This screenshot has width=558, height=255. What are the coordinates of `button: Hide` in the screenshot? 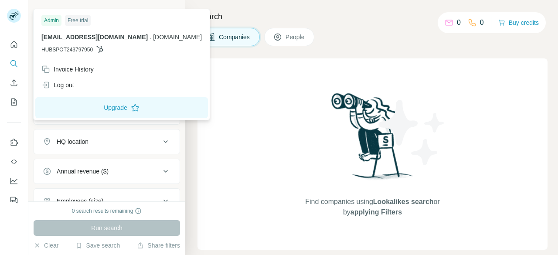 It's located at (168, 12).